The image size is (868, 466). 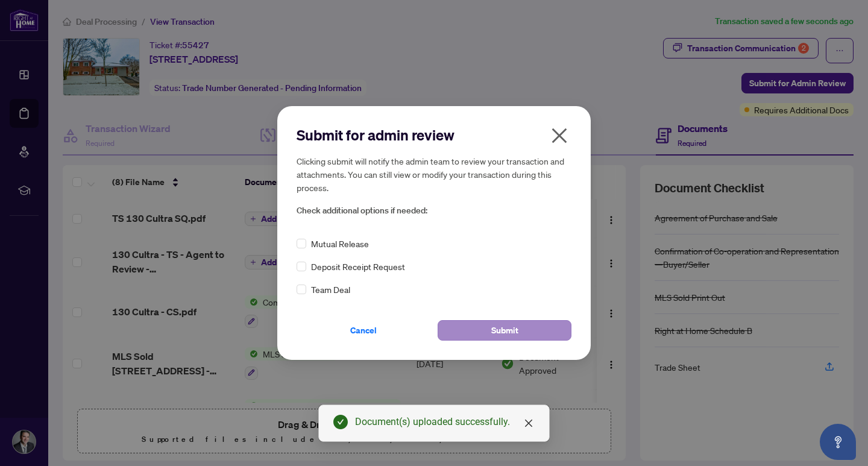 What do you see at coordinates (434, 174) in the screenshot?
I see `h5: Clicking submit will notify the admin team to review your transaction and attachments. You can st...` at bounding box center [434, 174].